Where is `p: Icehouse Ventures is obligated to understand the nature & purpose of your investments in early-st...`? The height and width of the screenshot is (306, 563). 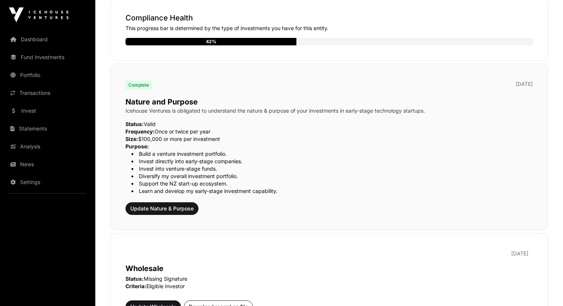
p: Icehouse Ventures is obligated to understand the nature & purpose of your investments in early-st... is located at coordinates (329, 111).